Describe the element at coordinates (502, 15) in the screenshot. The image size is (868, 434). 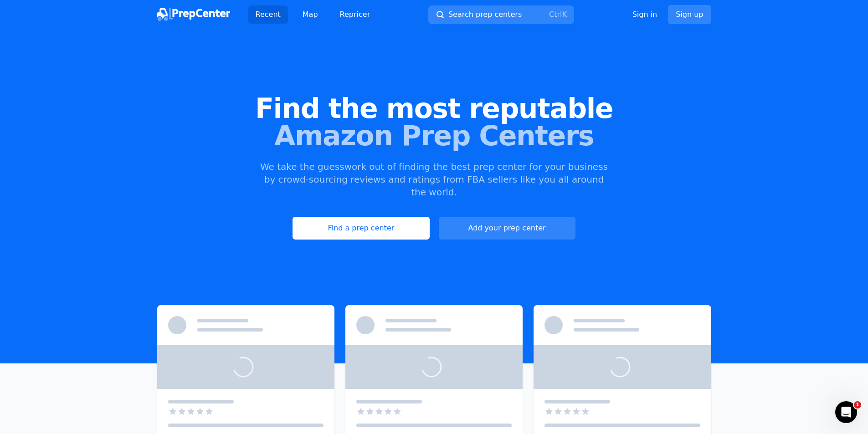
I see `button: Search prep centersCtrlK` at that location.